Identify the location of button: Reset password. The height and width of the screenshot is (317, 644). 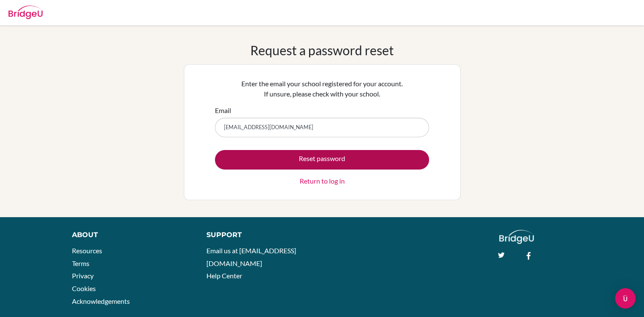
(322, 160).